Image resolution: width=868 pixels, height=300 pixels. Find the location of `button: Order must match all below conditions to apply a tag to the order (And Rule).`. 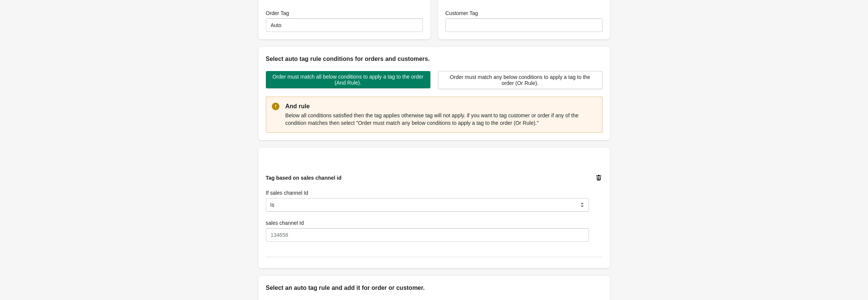

button: Order must match all below conditions to apply a tag to the order (And Rule). is located at coordinates (348, 80).